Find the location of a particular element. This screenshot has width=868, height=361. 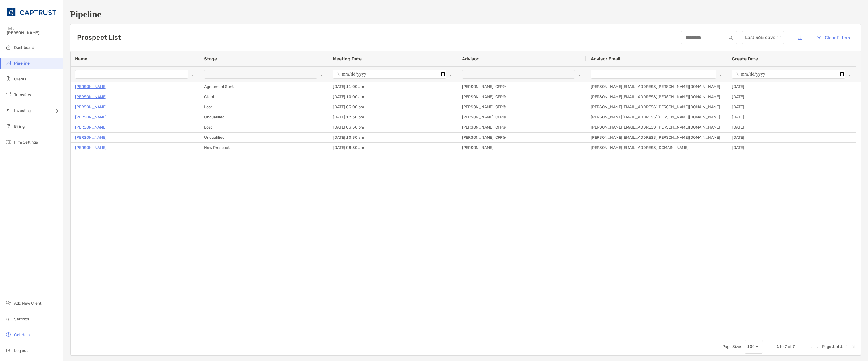

span: Page is located at coordinates (827, 347).